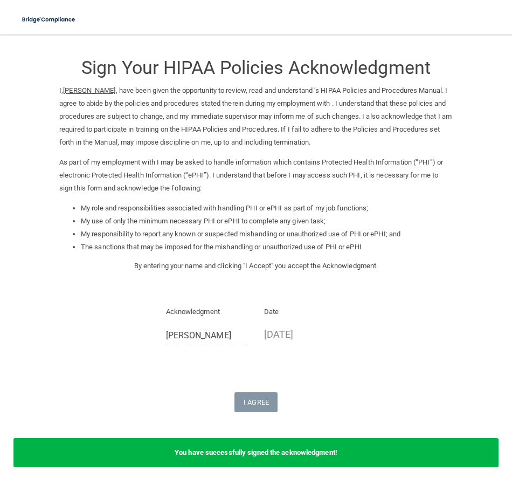 The width and height of the screenshot is (512, 491). What do you see at coordinates (207, 312) in the screenshot?
I see `p: Acknowledgment` at bounding box center [207, 312].